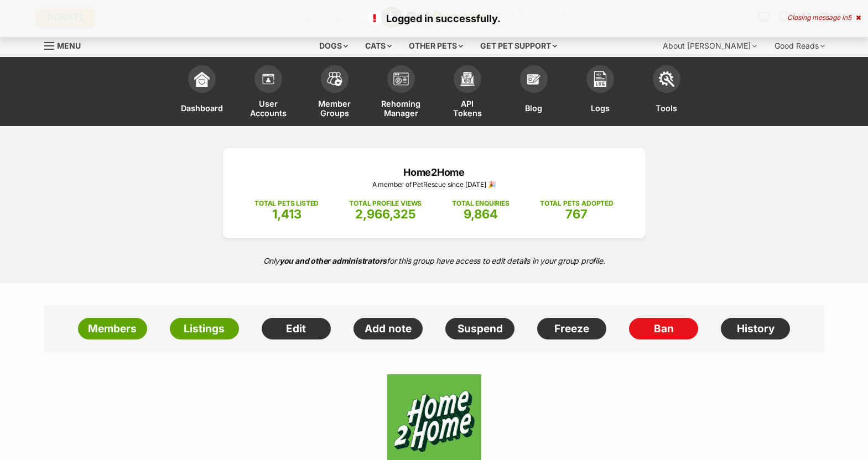 This screenshot has width=868, height=460. I want to click on a: Listings, so click(204, 329).